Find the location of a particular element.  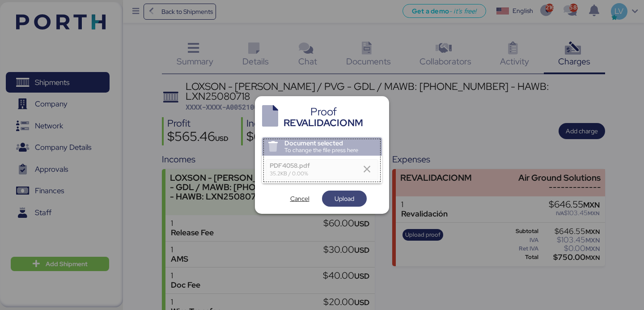

div: REVALIDACIONM is located at coordinates (323, 123).